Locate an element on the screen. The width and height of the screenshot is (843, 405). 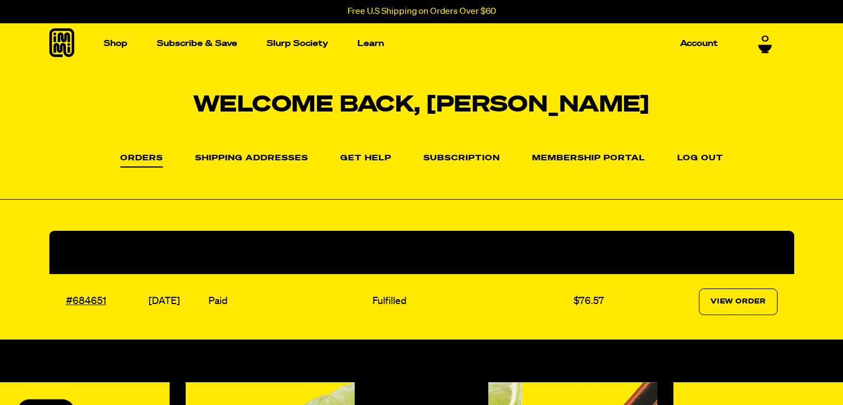
td: Fulfilled is located at coordinates (470, 301).